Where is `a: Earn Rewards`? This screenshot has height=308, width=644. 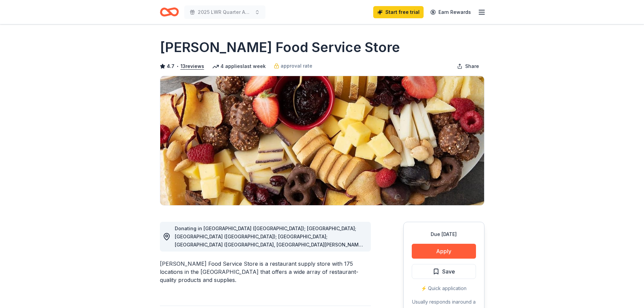
a: Earn Rewards is located at coordinates (451, 12).